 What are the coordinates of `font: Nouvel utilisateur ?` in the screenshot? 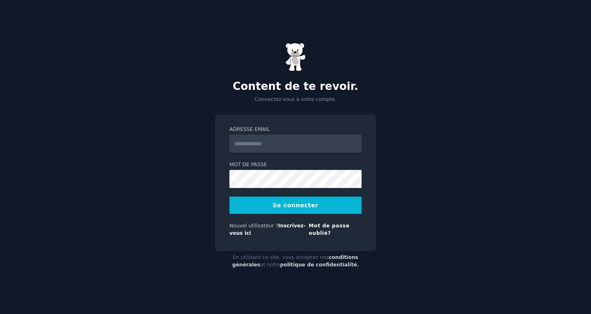 It's located at (254, 226).